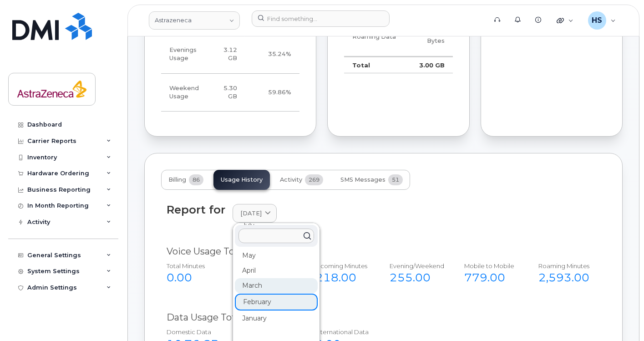 This screenshot has height=341, width=644. What do you see at coordinates (342, 266) in the screenshot?
I see `div: Incoming Minutes` at bounding box center [342, 266].